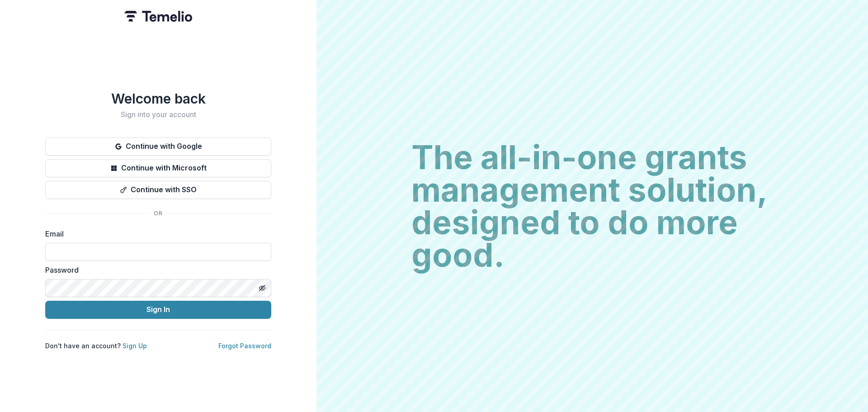 The image size is (868, 412). I want to click on a: Forgot Password, so click(245, 345).